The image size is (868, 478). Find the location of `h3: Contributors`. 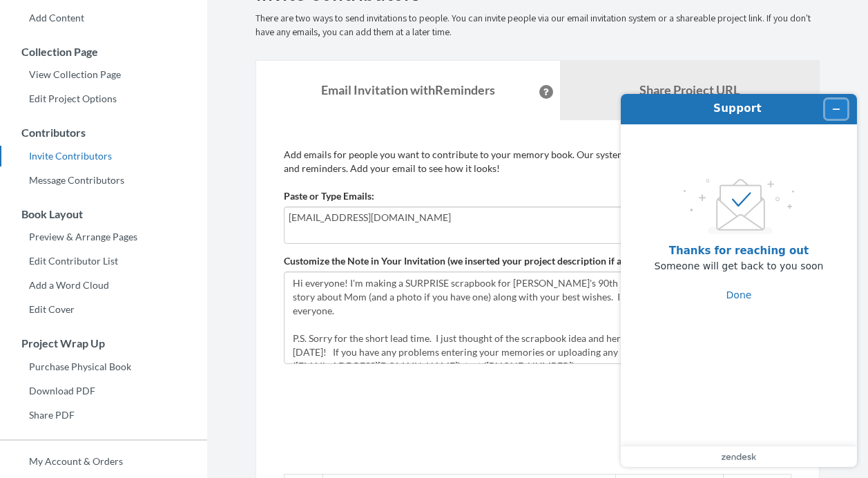

h3: Contributors is located at coordinates (104, 133).